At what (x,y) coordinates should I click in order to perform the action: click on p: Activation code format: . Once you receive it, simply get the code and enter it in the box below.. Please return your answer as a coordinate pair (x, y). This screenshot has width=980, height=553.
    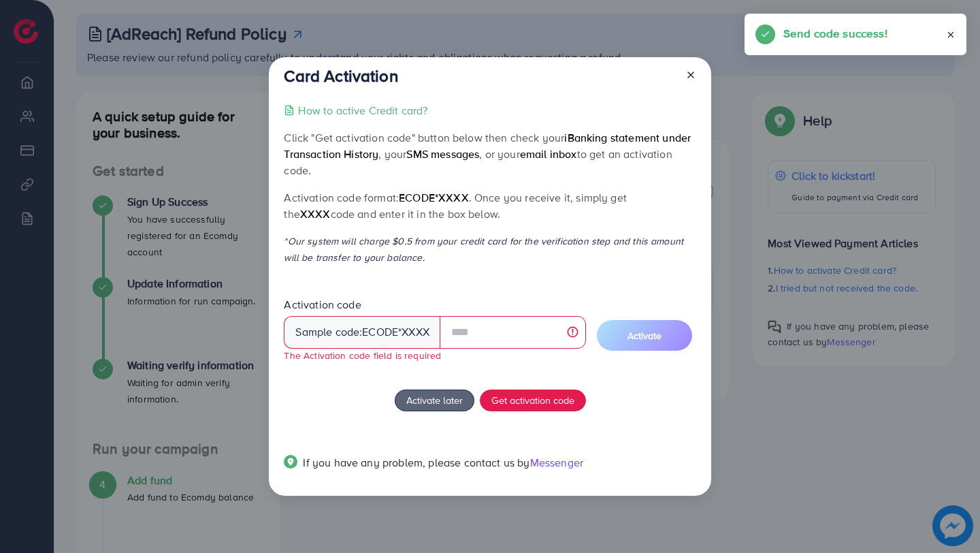
    Looking at the image, I should click on (490, 206).